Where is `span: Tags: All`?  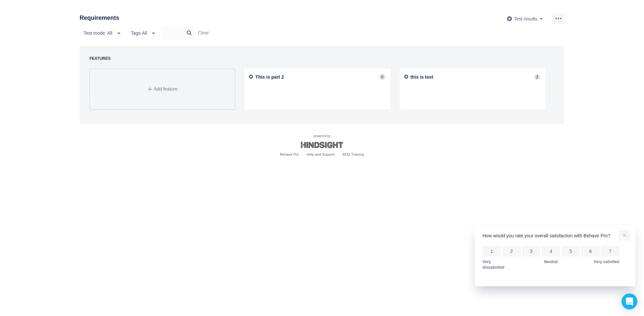
span: Tags: All is located at coordinates (139, 33).